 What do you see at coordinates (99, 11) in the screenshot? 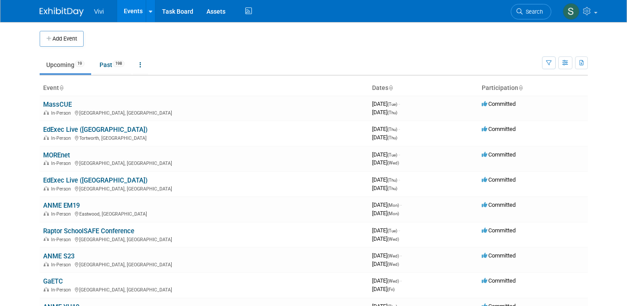
I see `span: Vivi` at bounding box center [99, 11].